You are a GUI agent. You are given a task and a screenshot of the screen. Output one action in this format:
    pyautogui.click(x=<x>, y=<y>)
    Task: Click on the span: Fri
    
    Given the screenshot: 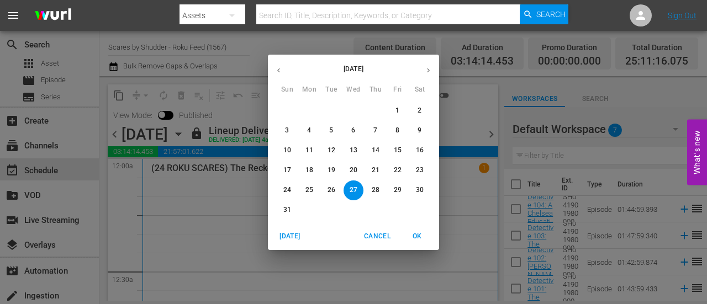 What is the action you would take?
    pyautogui.click(x=398, y=90)
    